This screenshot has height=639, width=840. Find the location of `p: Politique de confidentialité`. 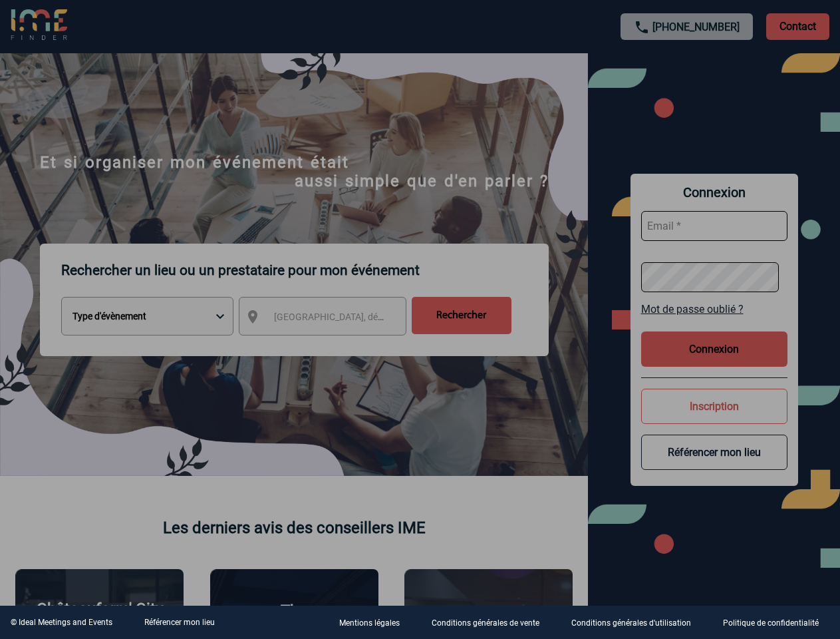

p: Politique de confidentialité is located at coordinates (770, 623).